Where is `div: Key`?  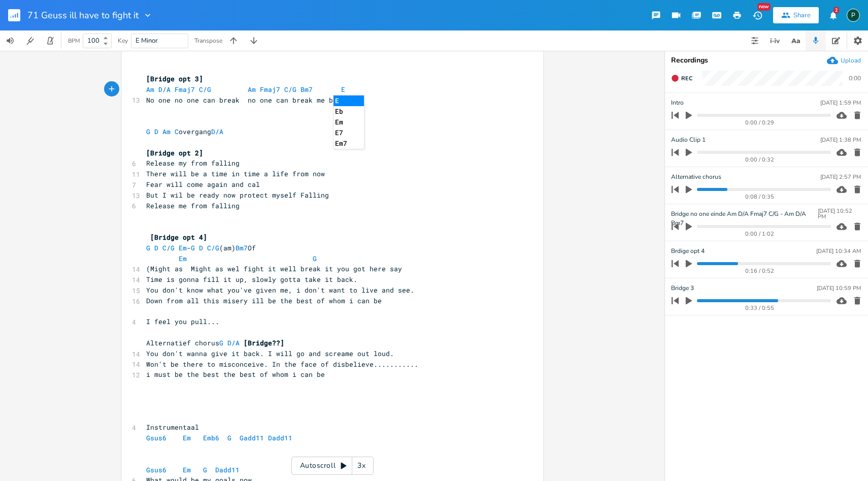 div: Key is located at coordinates (123, 41).